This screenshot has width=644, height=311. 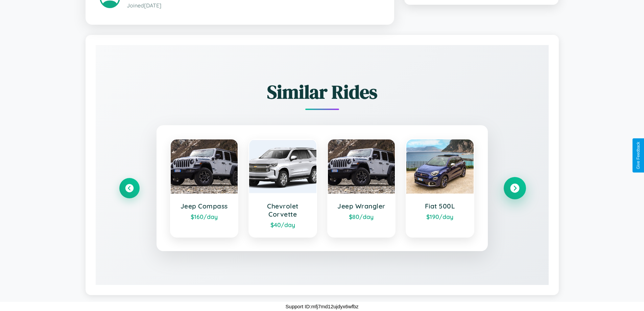 I want to click on div: $ 190 /day, so click(x=440, y=216).